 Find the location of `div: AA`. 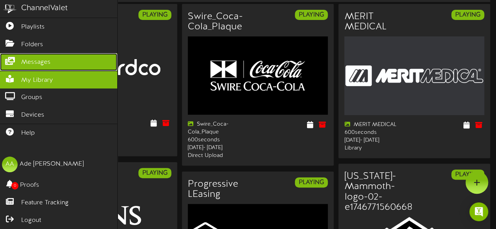

div: AA is located at coordinates (10, 165).